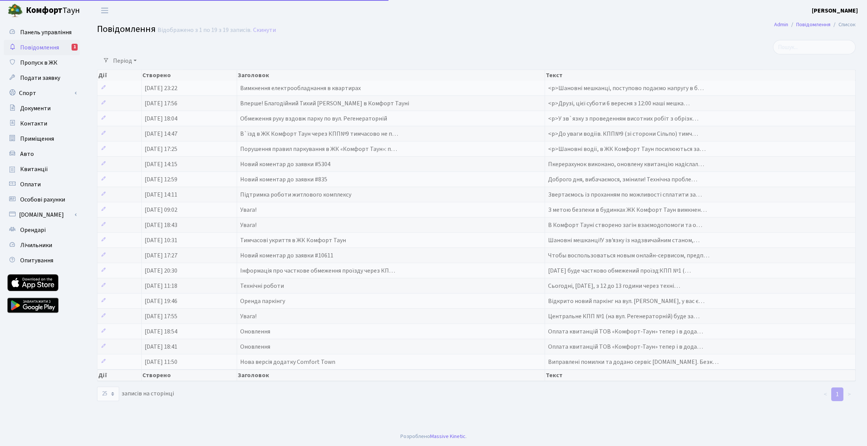 The image size is (867, 446). What do you see at coordinates (623, 316) in the screenshot?
I see `span: Центральне КПП №1 (на вул. Регенераторній) буде за…` at bounding box center [623, 316].